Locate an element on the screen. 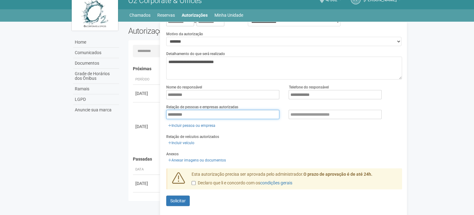  button: Solicitar is located at coordinates (178, 200).